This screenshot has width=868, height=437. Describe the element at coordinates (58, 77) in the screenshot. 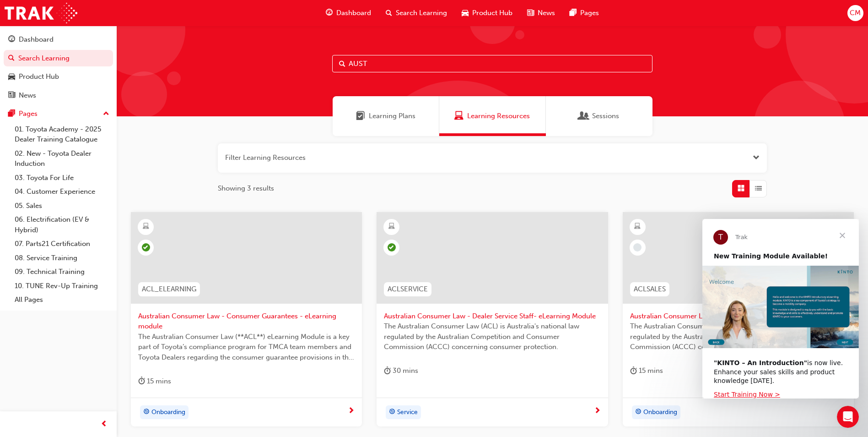

I see `a: Product Hub` at that location.